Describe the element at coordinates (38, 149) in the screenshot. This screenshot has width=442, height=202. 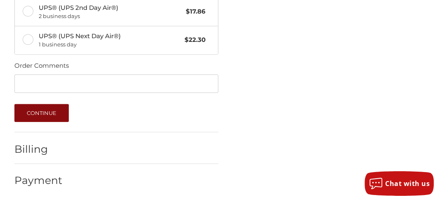
I see `h2: Billing` at that location.